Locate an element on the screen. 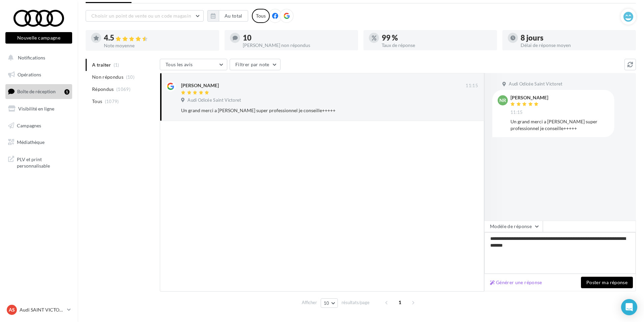  span: Boîte de réception is located at coordinates (36, 91).